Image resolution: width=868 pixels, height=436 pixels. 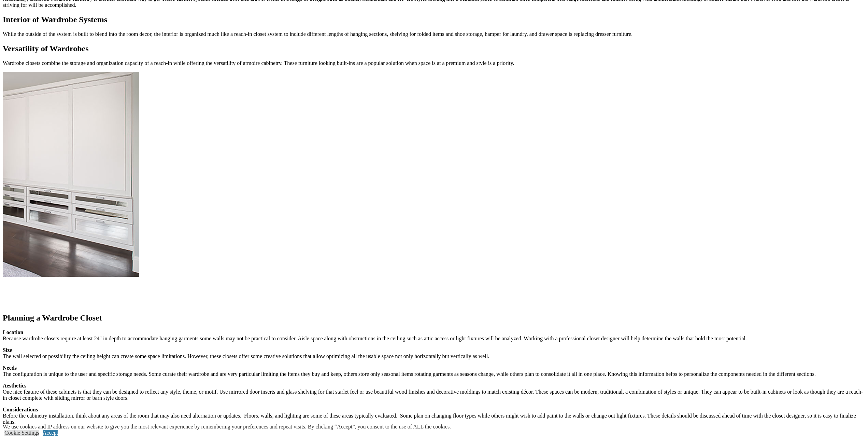 What do you see at coordinates (434, 34) in the screenshot?
I see `p: While the outside of the system is built to blend into the room decor, the interior is organized ...` at bounding box center [434, 34].